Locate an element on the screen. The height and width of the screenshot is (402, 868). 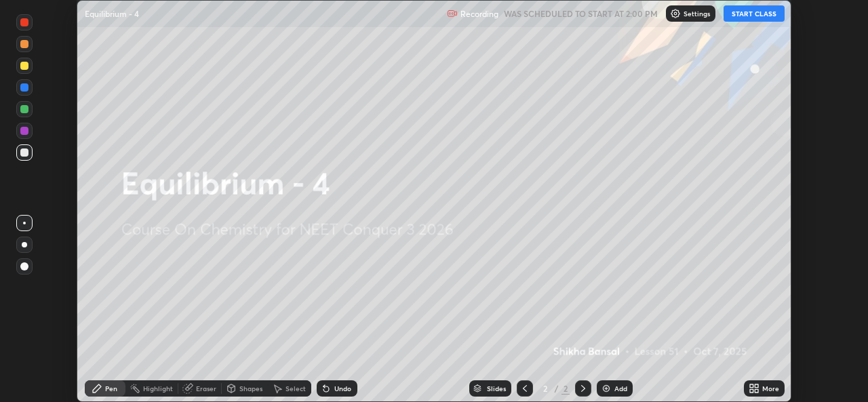
div: Pen is located at coordinates (111, 388).